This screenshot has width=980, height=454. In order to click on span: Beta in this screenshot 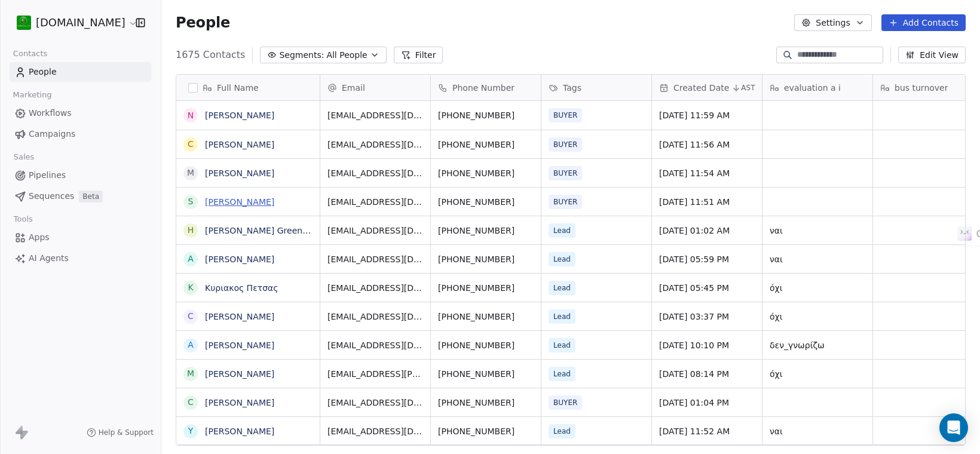, I will do `click(91, 197)`.